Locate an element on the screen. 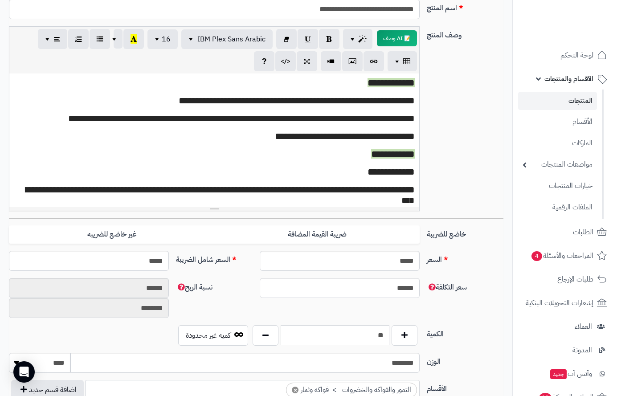 The width and height of the screenshot is (617, 396). span: 16 is located at coordinates (166, 39).